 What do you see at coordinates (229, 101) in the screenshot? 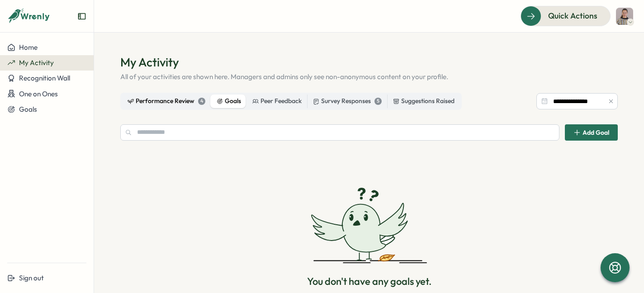
I see `div: Goals` at bounding box center [229, 101].